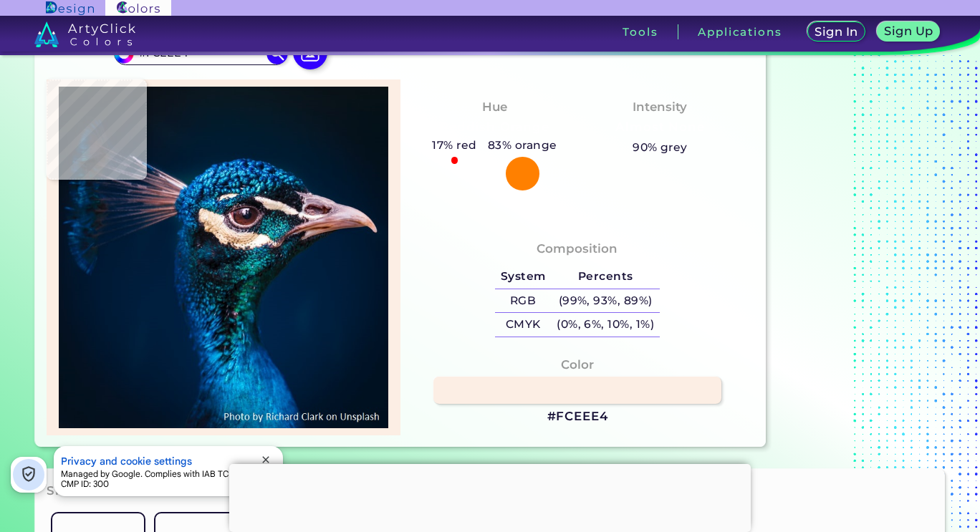  What do you see at coordinates (578, 417) in the screenshot?
I see `h3: #FCEEE4` at bounding box center [578, 417].